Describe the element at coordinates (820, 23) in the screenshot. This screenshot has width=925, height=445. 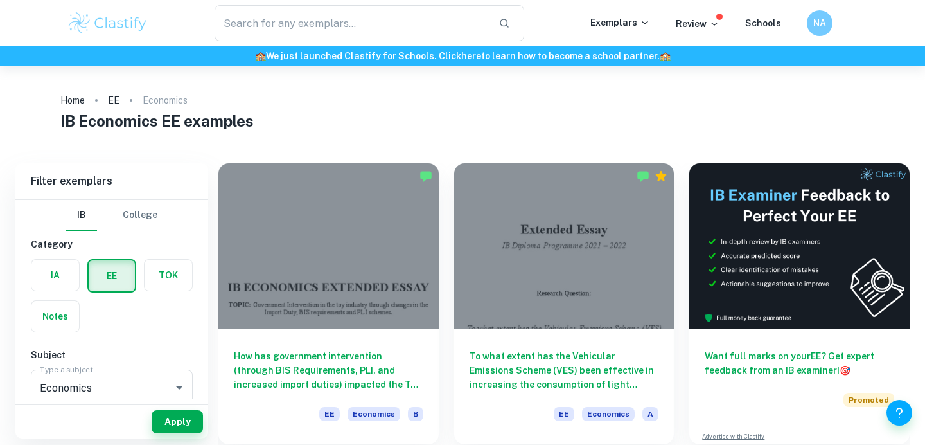
I see `button: NA` at that location.